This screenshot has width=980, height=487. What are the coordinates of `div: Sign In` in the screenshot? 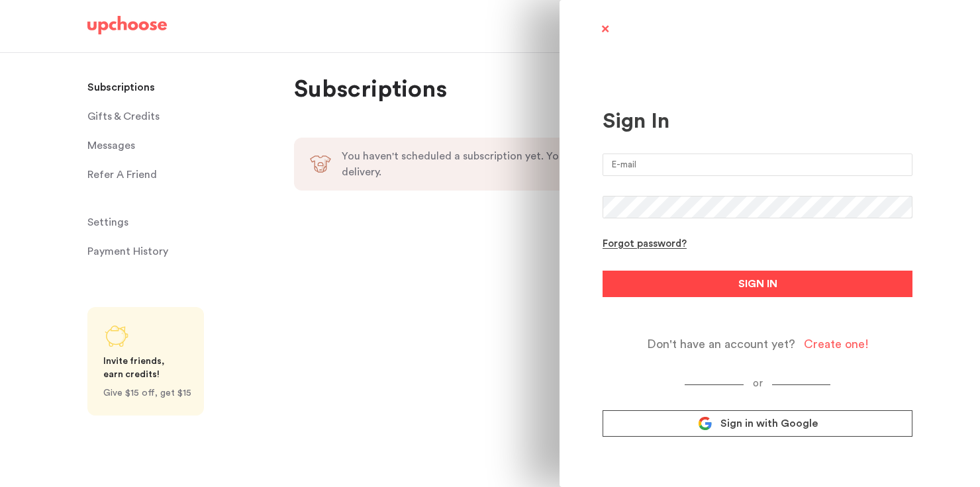 It's located at (757, 122).